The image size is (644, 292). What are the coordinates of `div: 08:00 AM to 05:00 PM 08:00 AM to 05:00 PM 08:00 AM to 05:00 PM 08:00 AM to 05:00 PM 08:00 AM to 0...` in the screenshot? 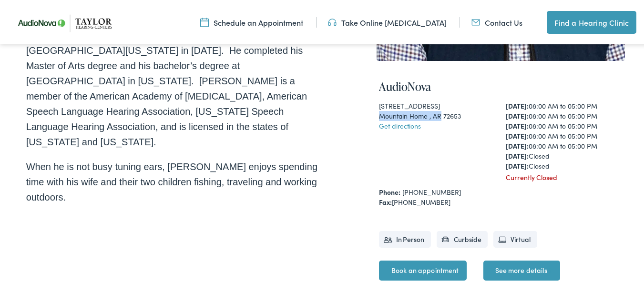 It's located at (564, 134).